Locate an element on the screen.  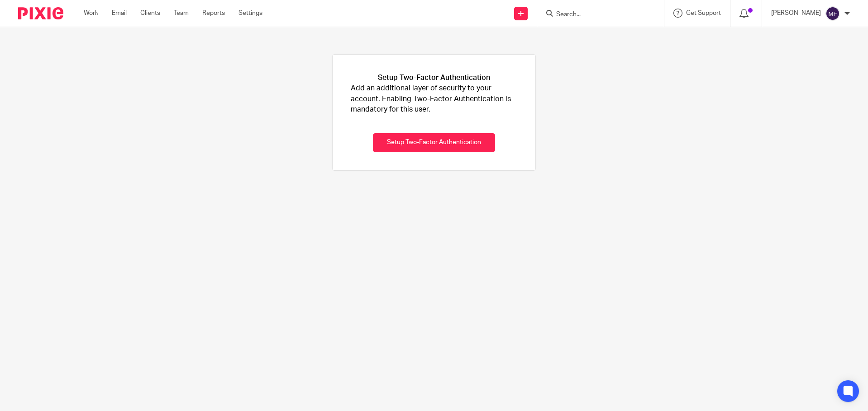
a: Work is located at coordinates (91, 13).